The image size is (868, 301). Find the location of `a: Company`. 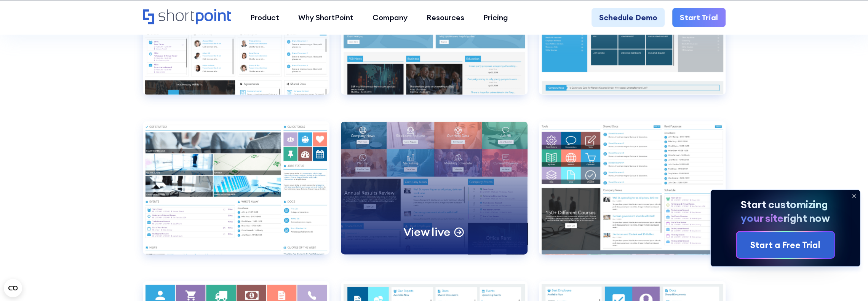

a: Company is located at coordinates (390, 18).